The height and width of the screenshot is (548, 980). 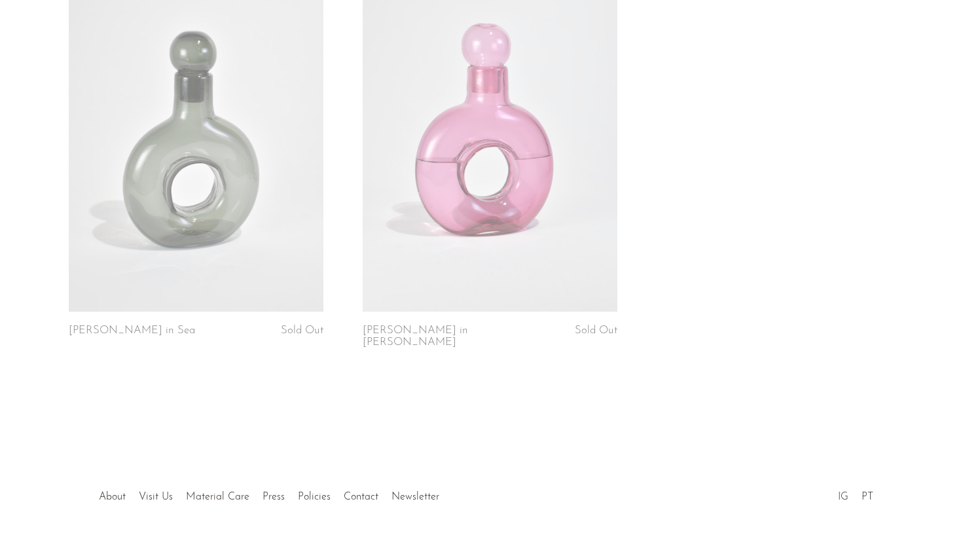 What do you see at coordinates (273, 496) in the screenshot?
I see `a: Press` at bounding box center [273, 496].